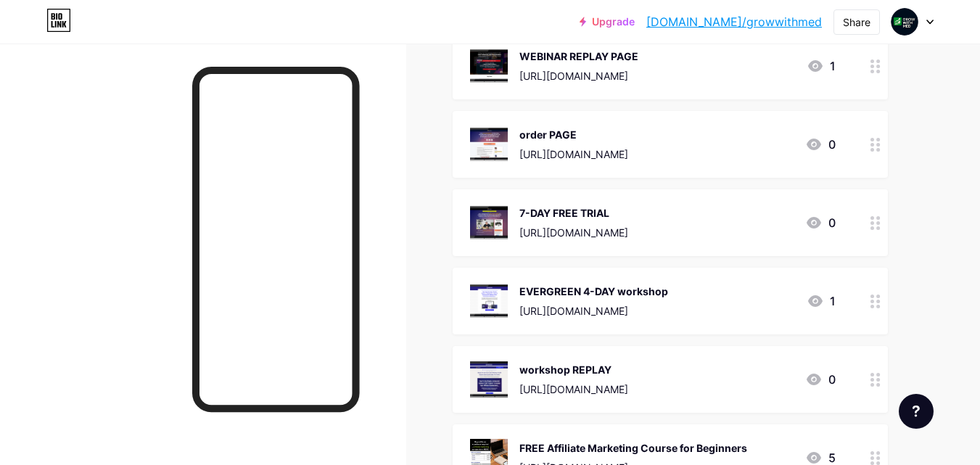  Describe the element at coordinates (904, 22) in the screenshot. I see `img: growwithmed` at that location.